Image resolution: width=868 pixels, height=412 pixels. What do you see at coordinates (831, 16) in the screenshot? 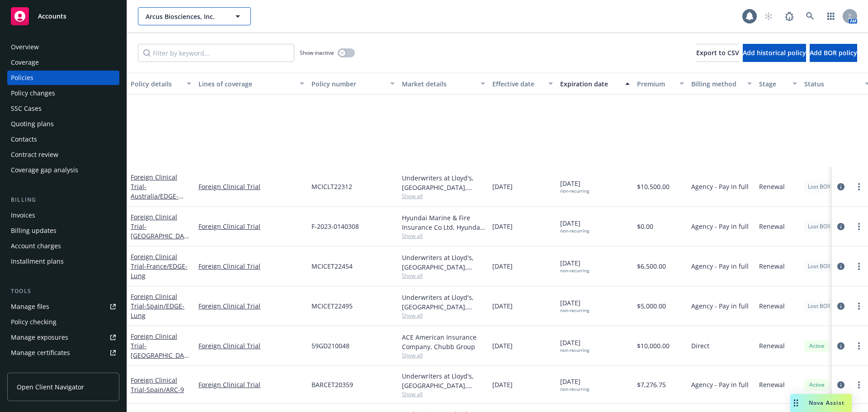
I see `a: Switch app` at bounding box center [831, 16].